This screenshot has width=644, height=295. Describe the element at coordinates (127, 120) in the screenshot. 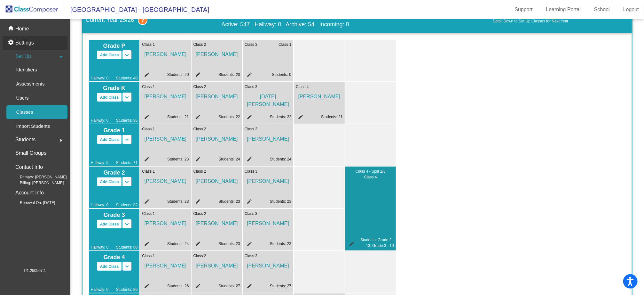

I see `span: Students: 86` at that location.